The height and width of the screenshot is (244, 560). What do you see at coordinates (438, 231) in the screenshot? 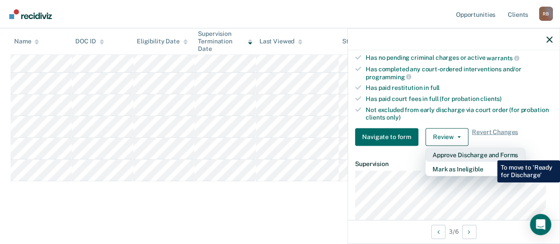
I see `button: Previous Opportunity` at bounding box center [438, 231].